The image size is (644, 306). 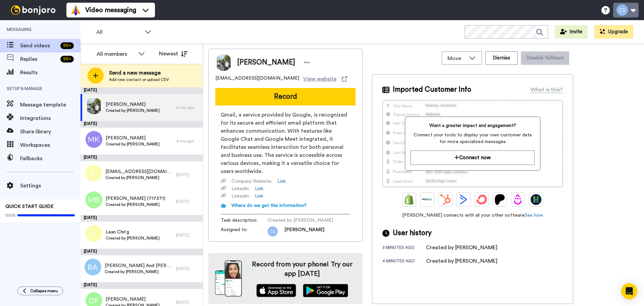 I want to click on img: Hubspot, so click(x=445, y=200).